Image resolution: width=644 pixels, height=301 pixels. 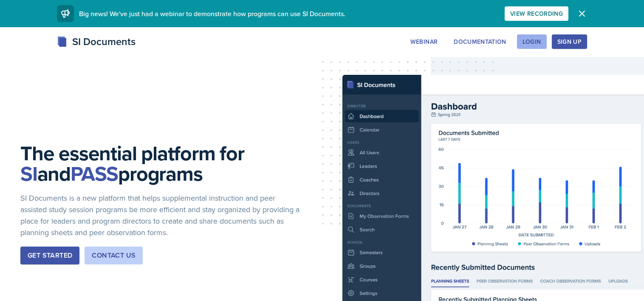 I want to click on div: SI Documents, so click(x=96, y=42).